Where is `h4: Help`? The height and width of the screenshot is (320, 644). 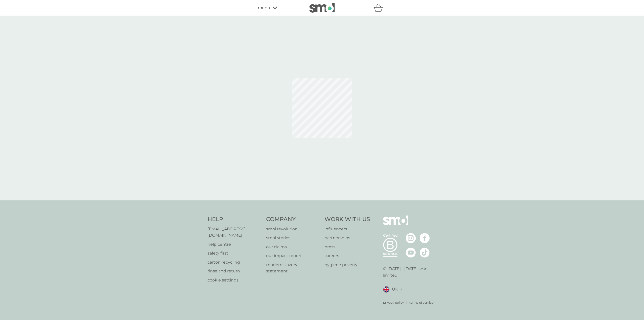
h4: Help is located at coordinates (234, 219).